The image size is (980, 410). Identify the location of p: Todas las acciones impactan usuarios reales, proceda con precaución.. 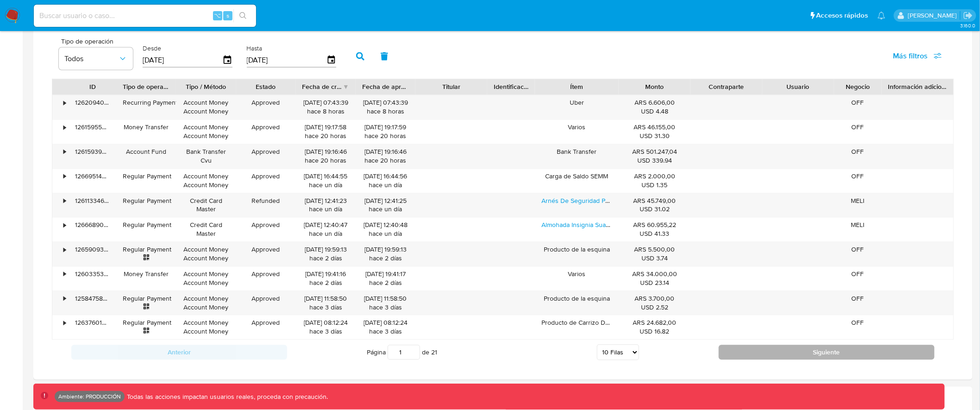
(226, 397).